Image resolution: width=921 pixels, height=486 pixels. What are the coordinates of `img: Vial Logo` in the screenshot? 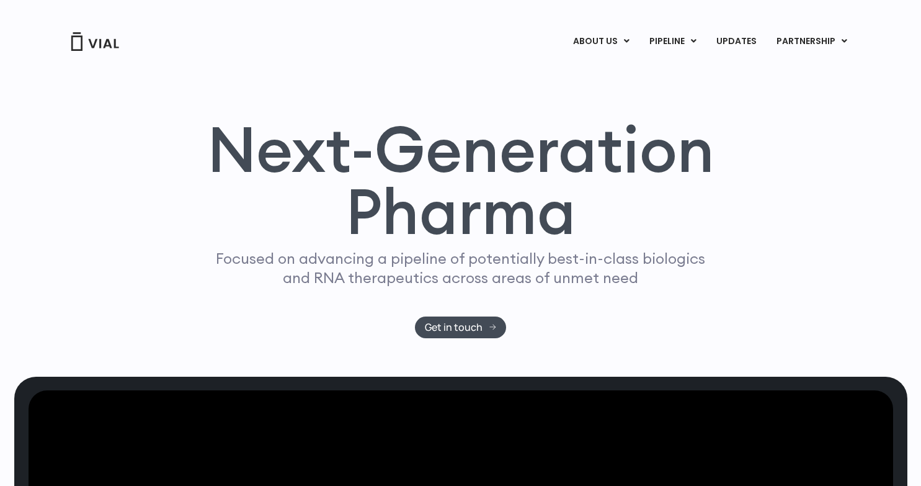 It's located at (95, 42).